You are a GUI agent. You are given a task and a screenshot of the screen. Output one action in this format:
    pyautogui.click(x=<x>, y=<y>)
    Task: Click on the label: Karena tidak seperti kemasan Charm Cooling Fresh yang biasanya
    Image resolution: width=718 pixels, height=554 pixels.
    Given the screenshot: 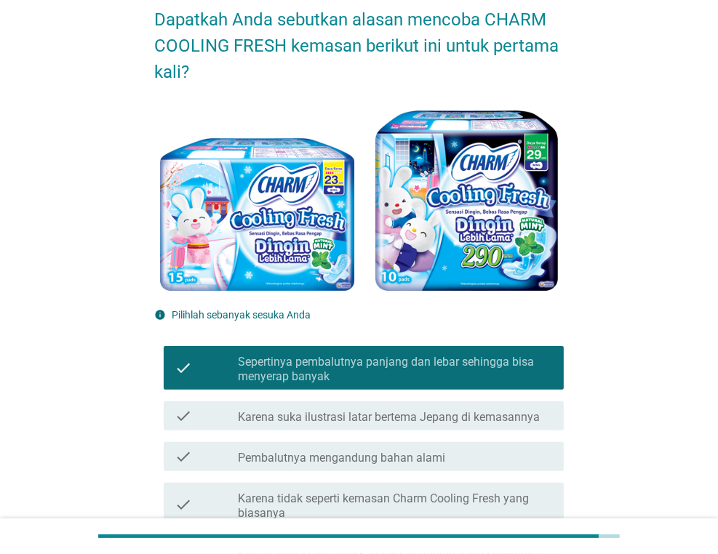 What is the action you would take?
    pyautogui.click(x=395, y=506)
    